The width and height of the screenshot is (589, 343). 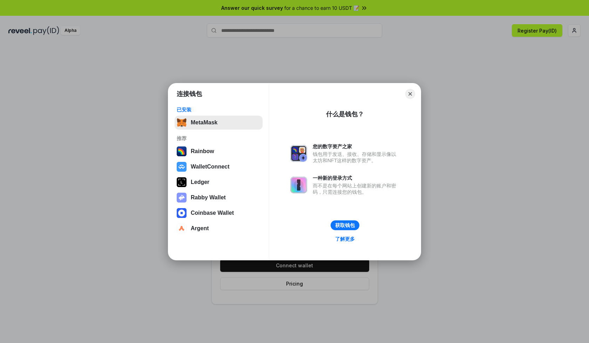 I want to click on button: Rainbow, so click(x=218, y=151).